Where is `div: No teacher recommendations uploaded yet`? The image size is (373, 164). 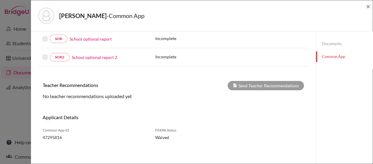 div: No teacher recommendations uploaded yet is located at coordinates (173, 96).